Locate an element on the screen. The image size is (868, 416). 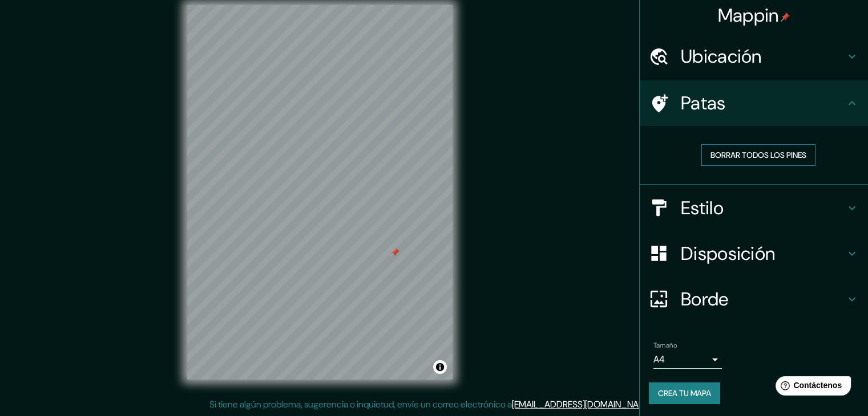
font: Si tiene algún problema, sugerencia o inquietud, envíe un correo electrónico a is located at coordinates (361, 404).